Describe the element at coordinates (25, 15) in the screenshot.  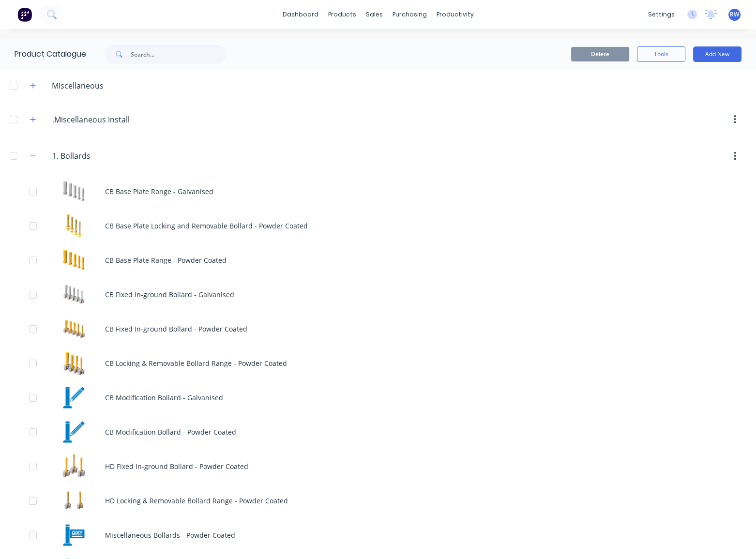
I see `img: Factory` at that location.